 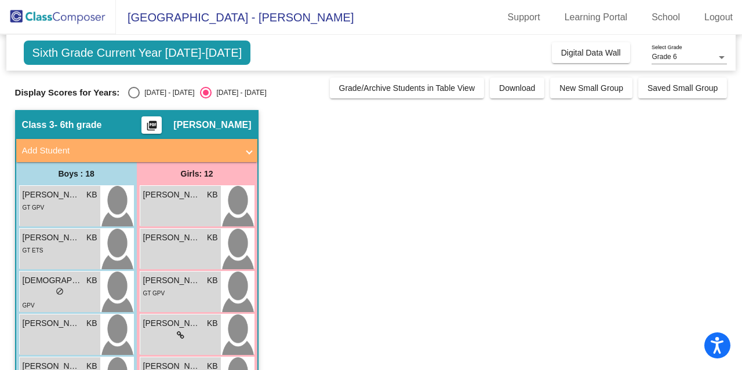 I want to click on span: Saved Small Group, so click(x=682, y=88).